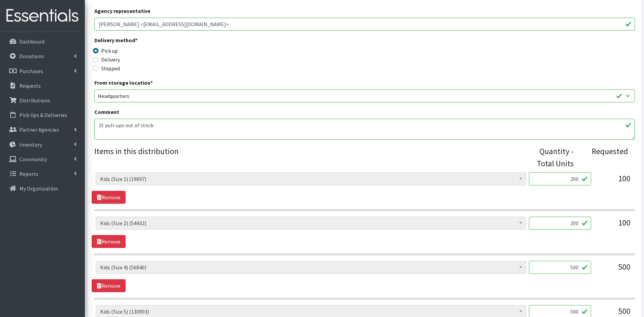 This screenshot has height=317, width=644. I want to click on p: Requests, so click(30, 86).